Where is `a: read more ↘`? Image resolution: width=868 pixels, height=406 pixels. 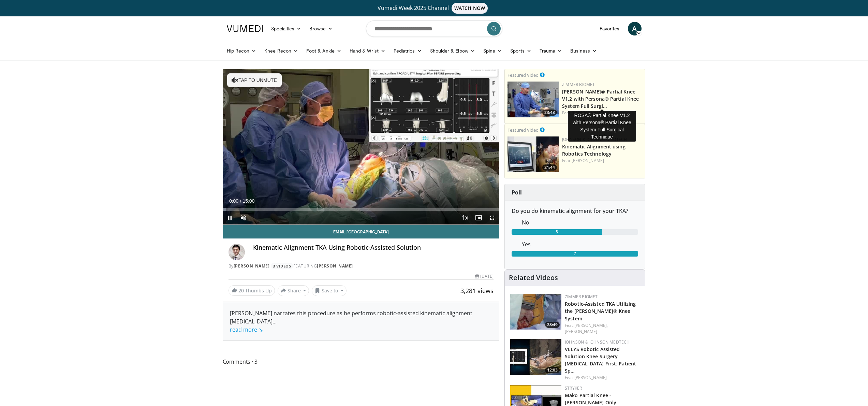 a: read more ↘ is located at coordinates (246, 330).